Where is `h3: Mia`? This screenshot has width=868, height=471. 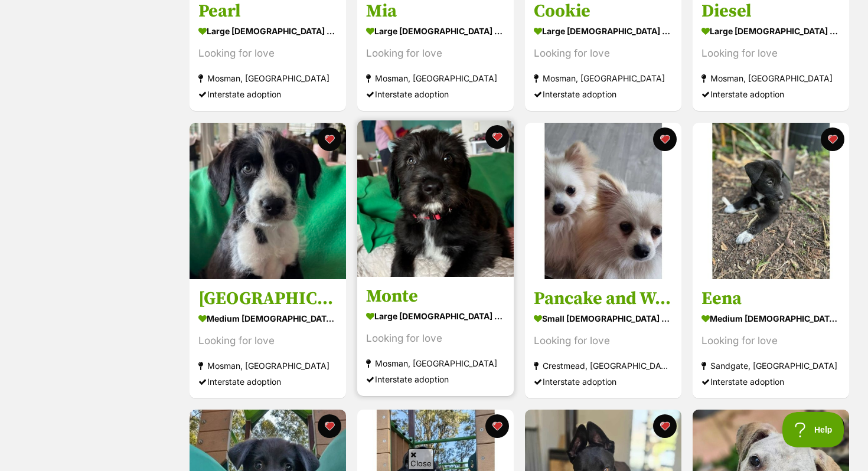
h3: Mia is located at coordinates (435, 12).